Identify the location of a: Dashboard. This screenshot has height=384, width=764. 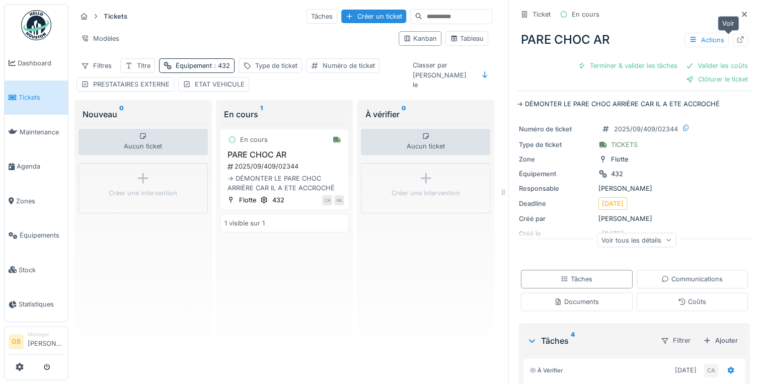
(36, 63).